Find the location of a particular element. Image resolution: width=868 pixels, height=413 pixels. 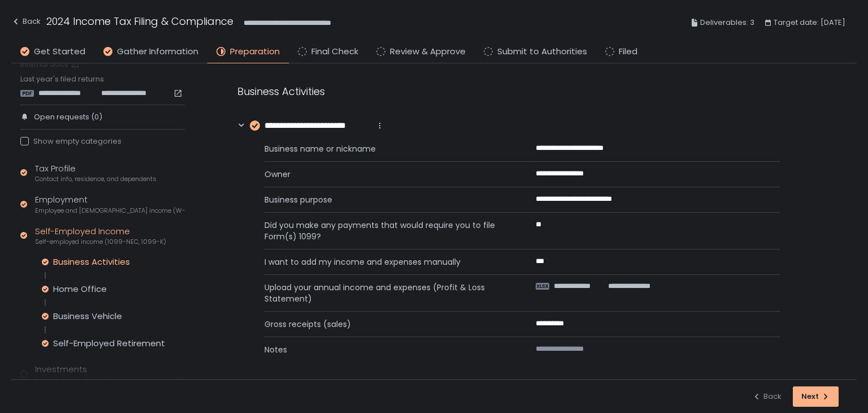

button: Next is located at coordinates (815, 396).